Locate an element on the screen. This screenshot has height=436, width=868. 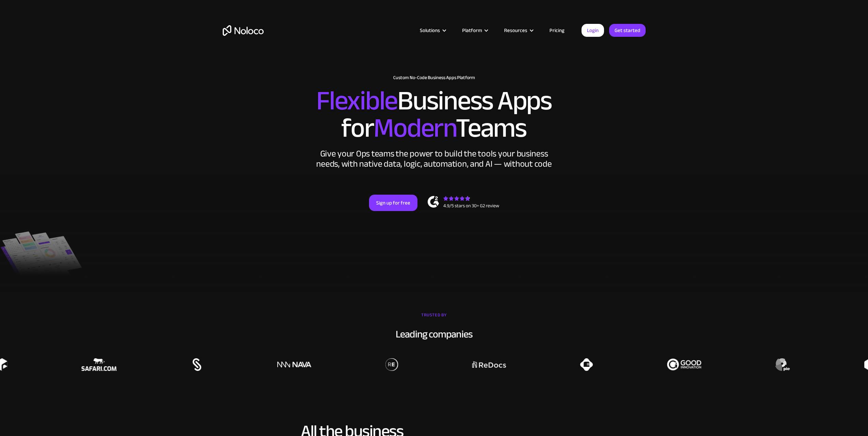
div: Give your Ops teams the power to build the tools your business needs, with native data, logic, au... is located at coordinates (434, 159).